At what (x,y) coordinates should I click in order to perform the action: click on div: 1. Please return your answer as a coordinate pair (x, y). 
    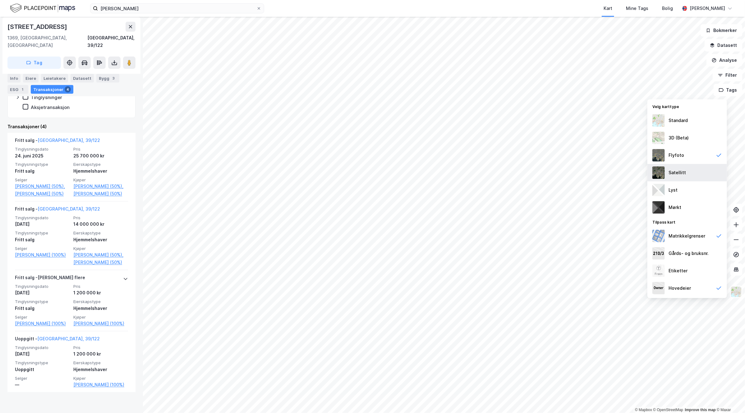
    Looking at the image, I should click on (23, 90).